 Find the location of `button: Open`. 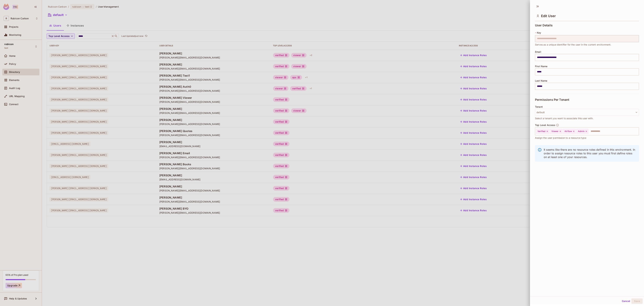

button: Open is located at coordinates (637, 131).